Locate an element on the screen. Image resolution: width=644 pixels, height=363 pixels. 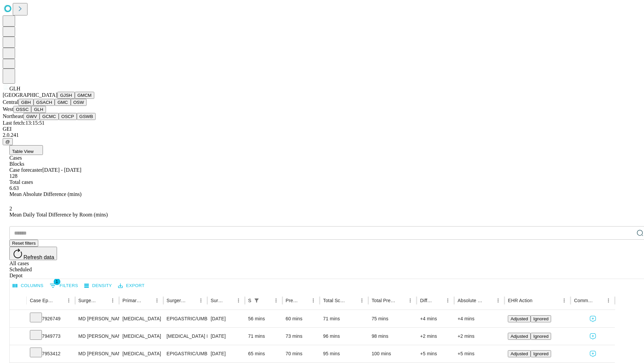
div: 56 mins is located at coordinates (264, 318).